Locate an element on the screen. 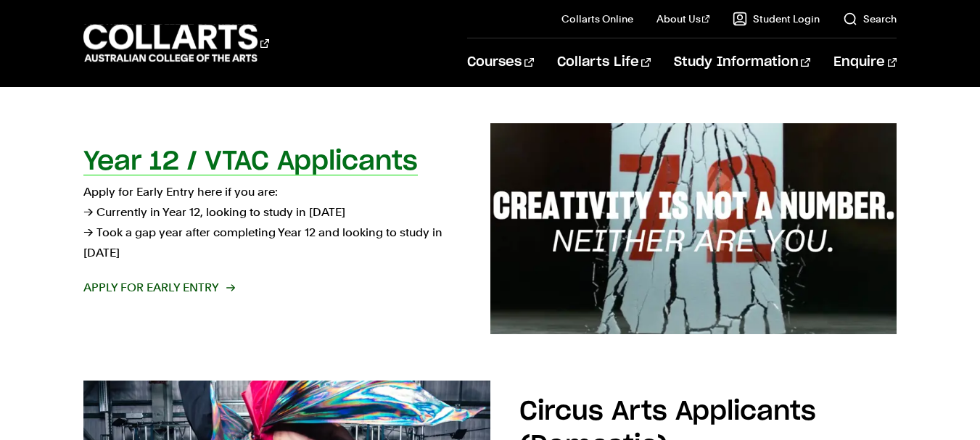 This screenshot has height=440, width=980. a: Enquire is located at coordinates (865, 62).